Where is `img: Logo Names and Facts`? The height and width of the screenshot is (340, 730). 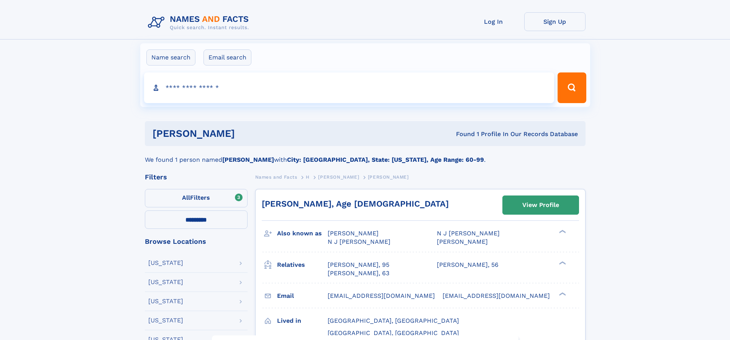
img: Logo Names and Facts is located at coordinates (200, 23).